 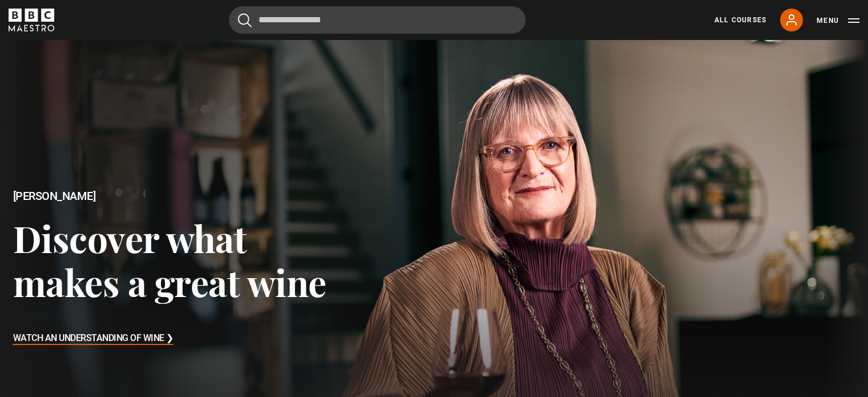 What do you see at coordinates (93, 338) in the screenshot?
I see `h3: Watch An Understanding of Wine ❯` at bounding box center [93, 338].